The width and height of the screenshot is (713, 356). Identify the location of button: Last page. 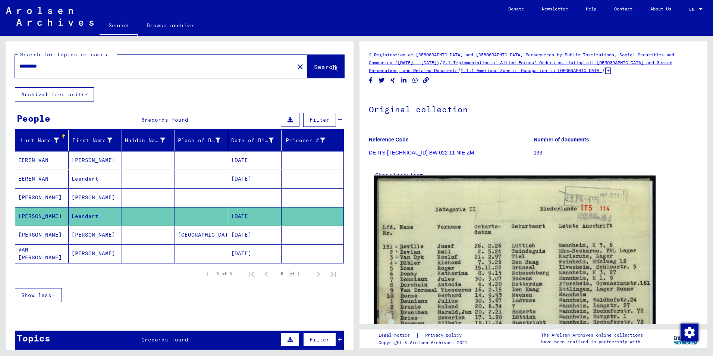
(333, 274).